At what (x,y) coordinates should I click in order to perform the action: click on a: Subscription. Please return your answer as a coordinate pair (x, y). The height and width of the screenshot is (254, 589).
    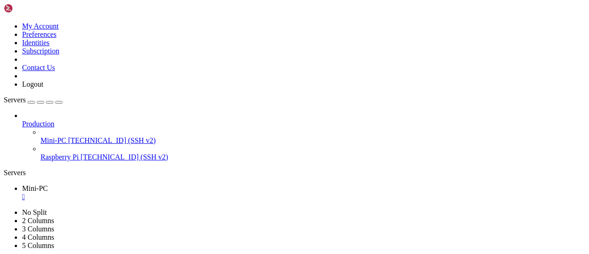
    Looking at the image, I should click on (41, 51).